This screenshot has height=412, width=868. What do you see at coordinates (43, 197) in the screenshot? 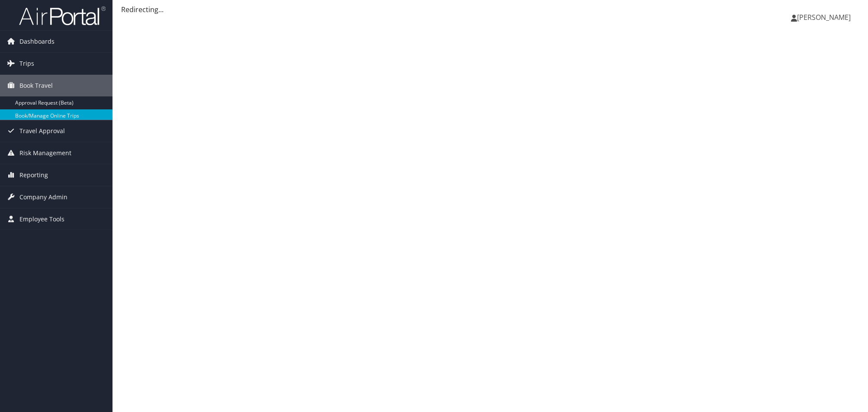
I see `span: Company Admin` at bounding box center [43, 197].